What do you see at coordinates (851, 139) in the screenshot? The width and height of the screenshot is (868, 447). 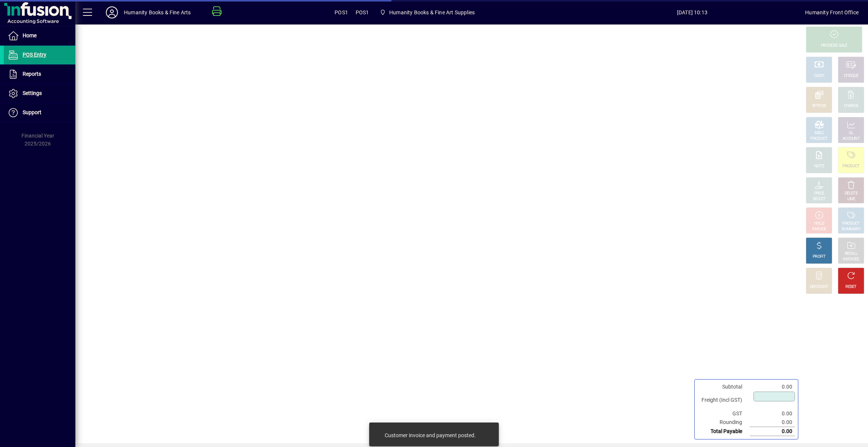 I see `div: ACCOUNT` at bounding box center [851, 139].